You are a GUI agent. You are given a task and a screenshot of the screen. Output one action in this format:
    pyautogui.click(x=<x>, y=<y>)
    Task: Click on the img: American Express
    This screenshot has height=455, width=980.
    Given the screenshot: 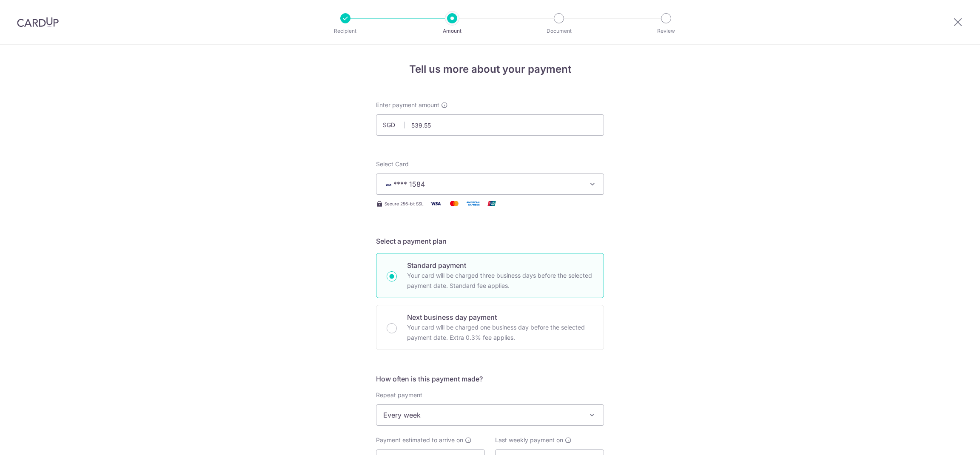 What is the action you would take?
    pyautogui.click(x=473, y=203)
    